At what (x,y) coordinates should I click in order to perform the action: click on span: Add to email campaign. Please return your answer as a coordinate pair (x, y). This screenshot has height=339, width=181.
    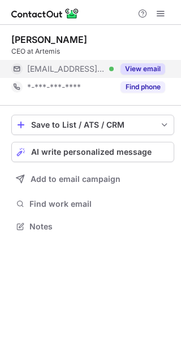
    Looking at the image, I should click on (75, 179).